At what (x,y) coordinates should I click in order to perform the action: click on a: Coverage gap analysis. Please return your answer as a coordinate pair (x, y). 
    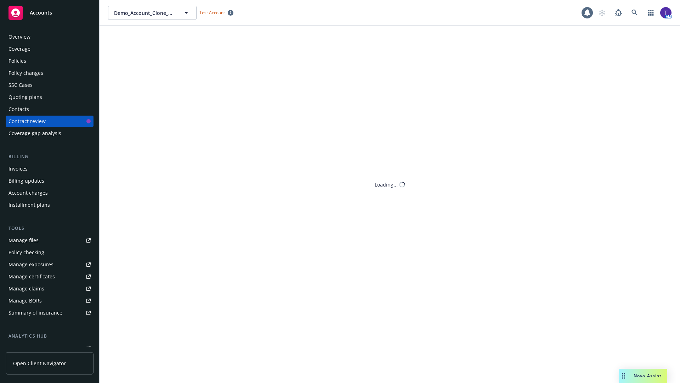
    Looking at the image, I should click on (50, 133).